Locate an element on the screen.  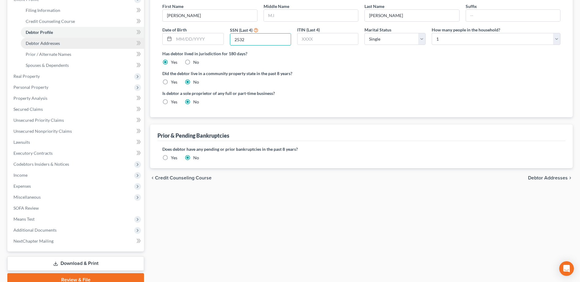
label: Middle Name is located at coordinates (276, 6).